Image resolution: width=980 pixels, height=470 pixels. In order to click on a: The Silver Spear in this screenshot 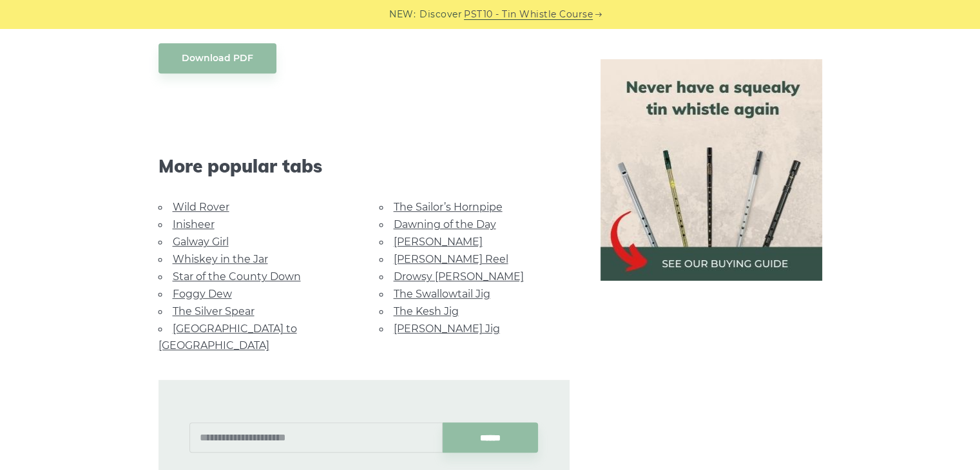, I will do `click(214, 311)`.